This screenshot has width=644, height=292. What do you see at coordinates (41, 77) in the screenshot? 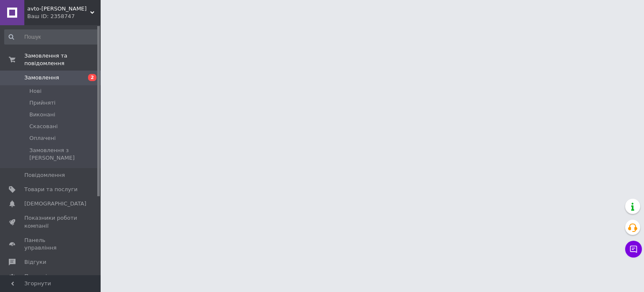
I see `span: Замовлення` at bounding box center [41, 77].